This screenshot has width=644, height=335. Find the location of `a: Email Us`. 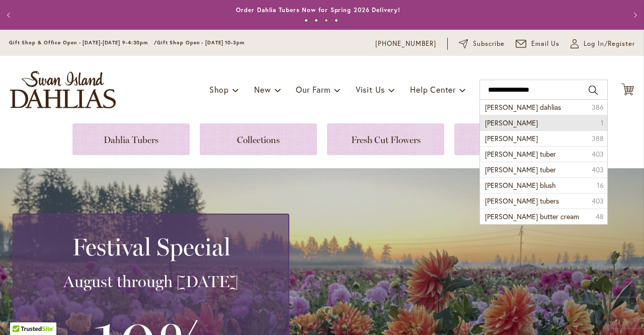

a: Email Us is located at coordinates (538, 44).